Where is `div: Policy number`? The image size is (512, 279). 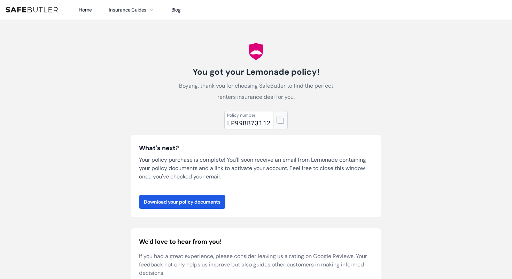 div: Policy number is located at coordinates (249, 115).